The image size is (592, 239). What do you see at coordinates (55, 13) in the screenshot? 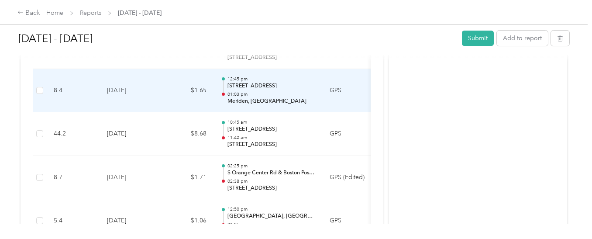
I see `a: Home` at bounding box center [55, 13].